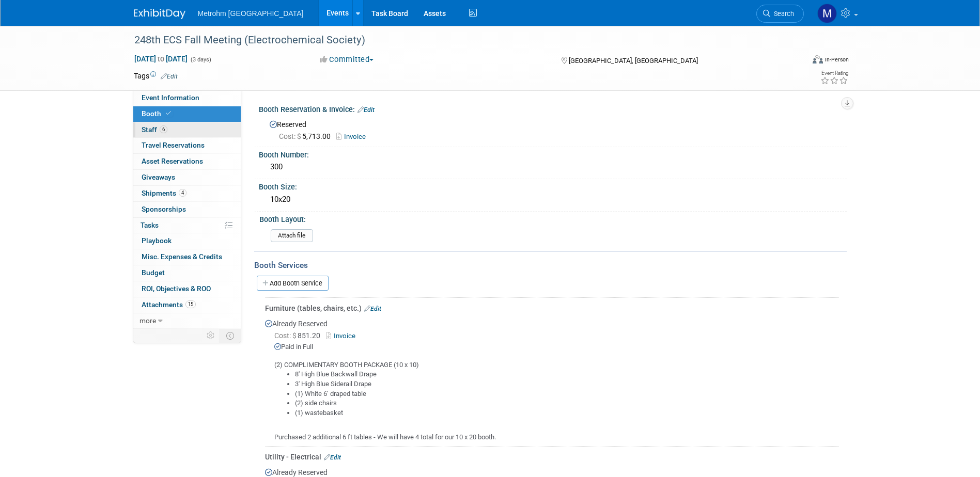 This screenshot has width=980, height=477. What do you see at coordinates (156, 241) in the screenshot?
I see `span: Playbook` at bounding box center [156, 241].